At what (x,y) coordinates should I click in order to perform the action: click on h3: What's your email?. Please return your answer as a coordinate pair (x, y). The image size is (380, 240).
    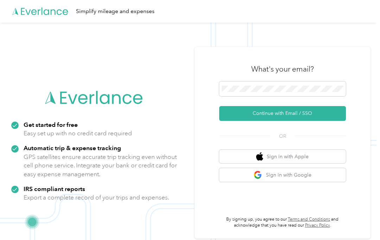
    Looking at the image, I should click on (283, 69).